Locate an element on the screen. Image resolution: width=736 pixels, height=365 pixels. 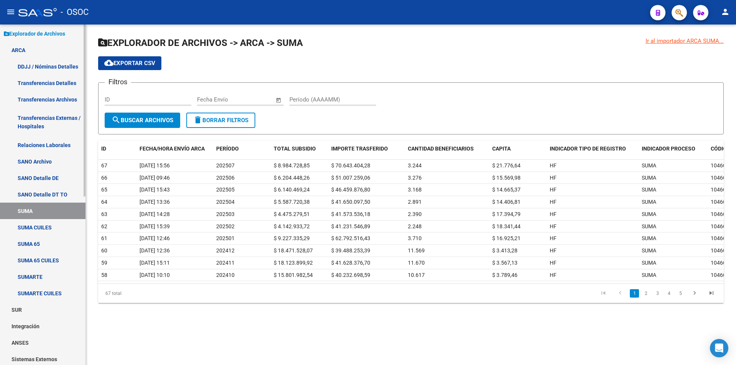
input: Fecha inicio is located at coordinates (212, 100).